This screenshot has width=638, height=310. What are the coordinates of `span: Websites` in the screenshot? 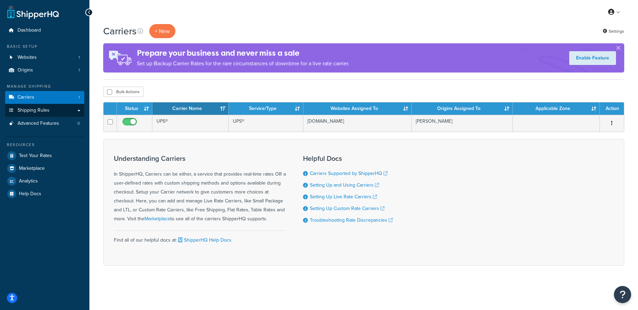 It's located at (27, 57).